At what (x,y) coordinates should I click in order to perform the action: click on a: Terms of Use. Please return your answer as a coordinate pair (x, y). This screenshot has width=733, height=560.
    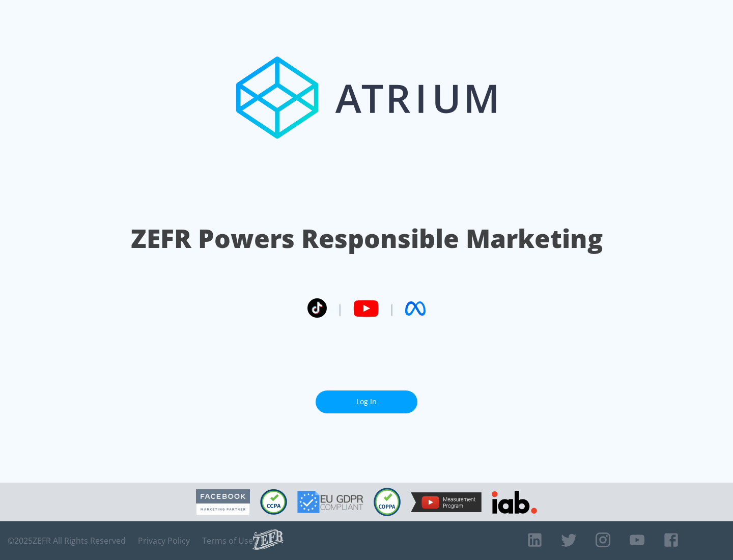
    Looking at the image, I should click on (227, 541).